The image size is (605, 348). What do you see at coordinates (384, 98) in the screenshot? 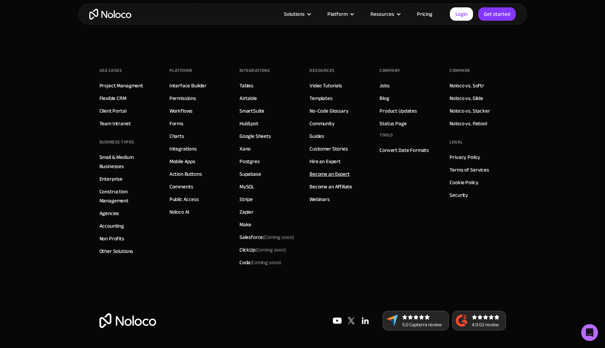
I see `a: Blog` at bounding box center [384, 98].